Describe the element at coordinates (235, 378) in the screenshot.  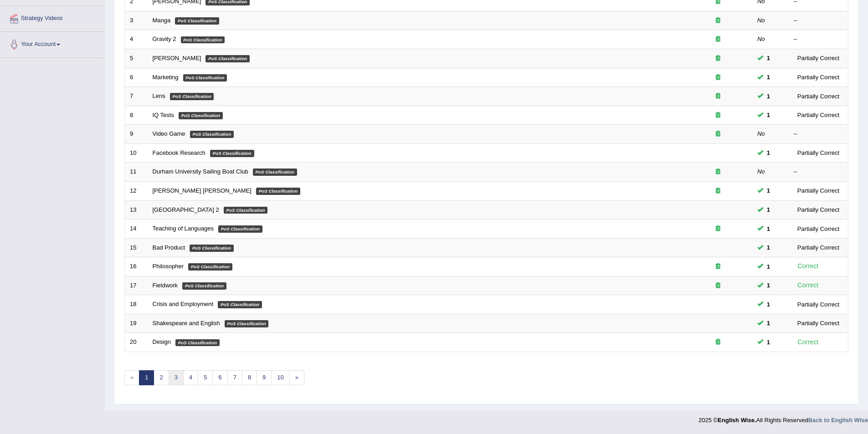
I see `a: 7` at that location.